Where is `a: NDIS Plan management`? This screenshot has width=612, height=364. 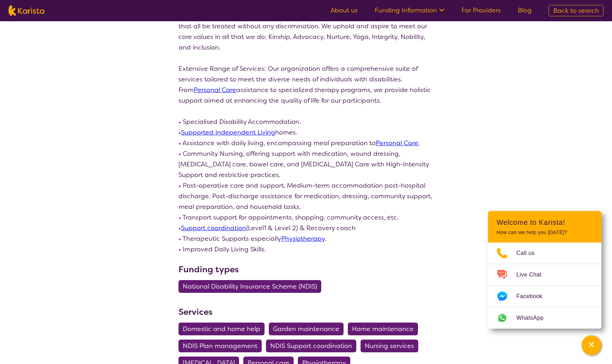 a: NDIS Plan management is located at coordinates (222, 346).